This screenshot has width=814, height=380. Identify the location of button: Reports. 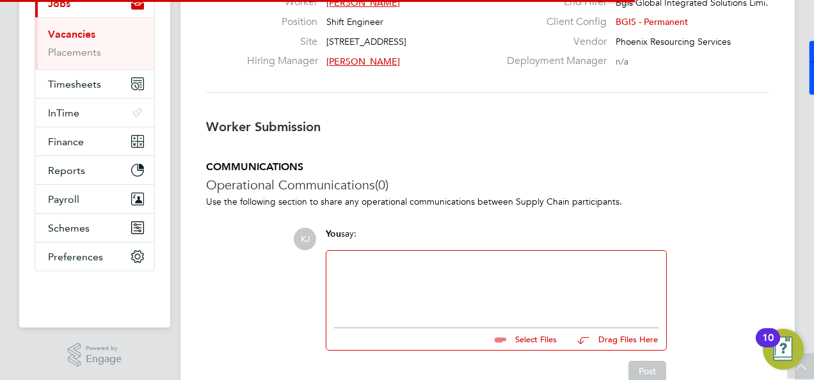
(95, 170).